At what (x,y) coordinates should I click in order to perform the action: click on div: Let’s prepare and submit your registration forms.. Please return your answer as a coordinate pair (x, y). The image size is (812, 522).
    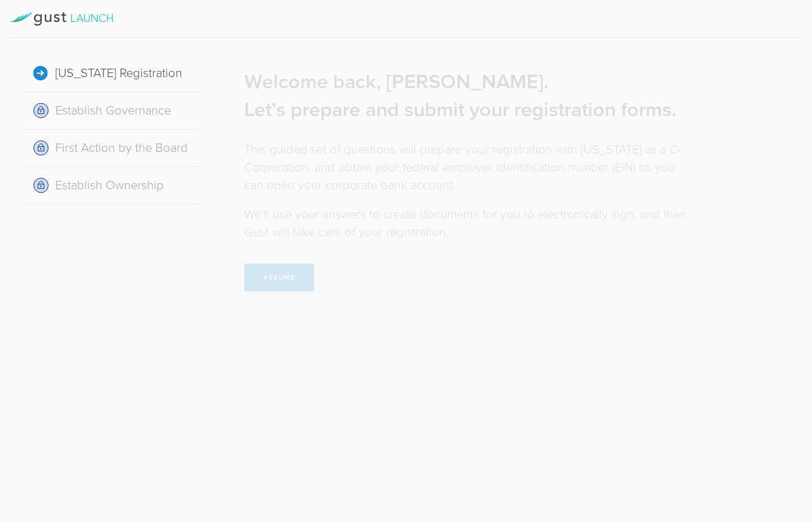
    Looking at the image, I should click on (468, 105).